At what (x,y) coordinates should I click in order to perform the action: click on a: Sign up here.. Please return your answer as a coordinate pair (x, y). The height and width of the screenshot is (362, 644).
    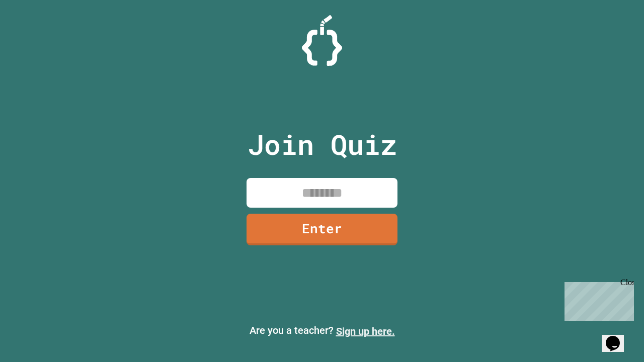
    Looking at the image, I should click on (366, 331).